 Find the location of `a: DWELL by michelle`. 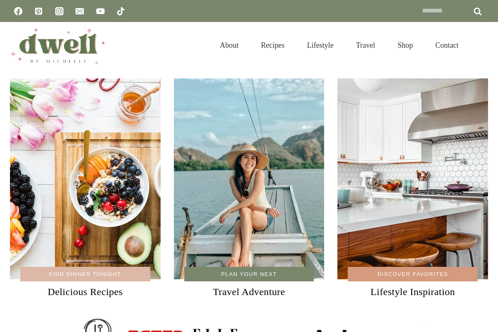

a: DWELL by michelle is located at coordinates (58, 45).